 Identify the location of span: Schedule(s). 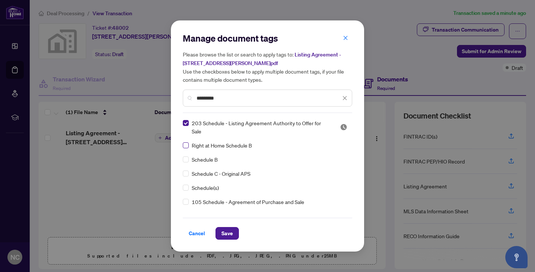
(205, 188).